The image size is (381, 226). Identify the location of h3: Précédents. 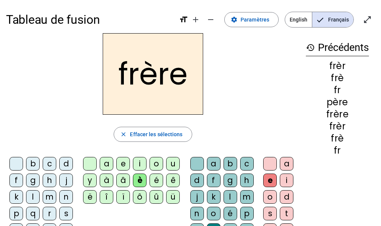
(337, 48).